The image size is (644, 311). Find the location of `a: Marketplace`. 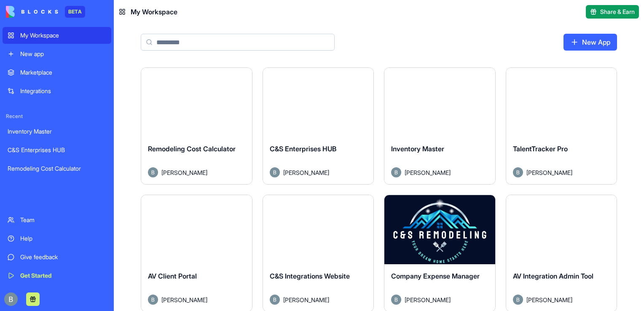

a: Marketplace is located at coordinates (57, 72).